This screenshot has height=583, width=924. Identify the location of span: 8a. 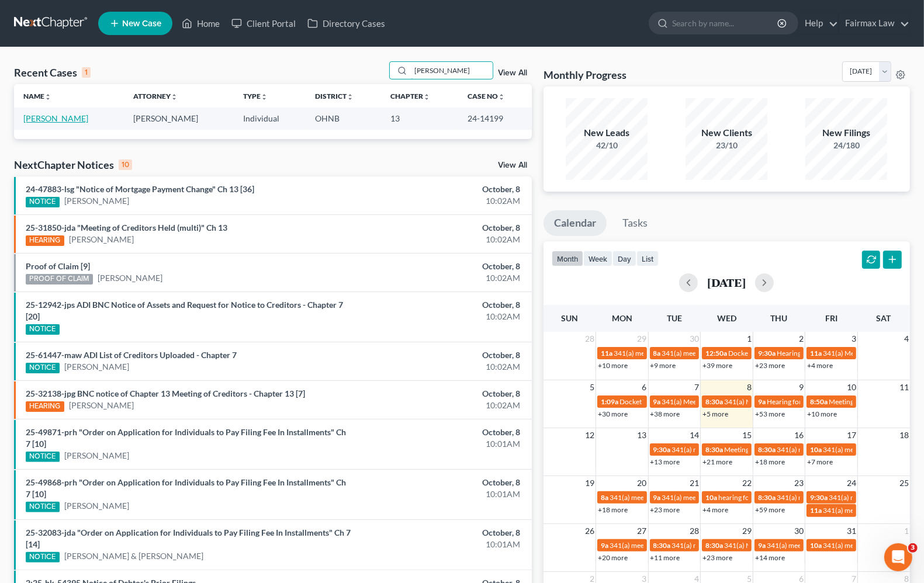
(604, 497).